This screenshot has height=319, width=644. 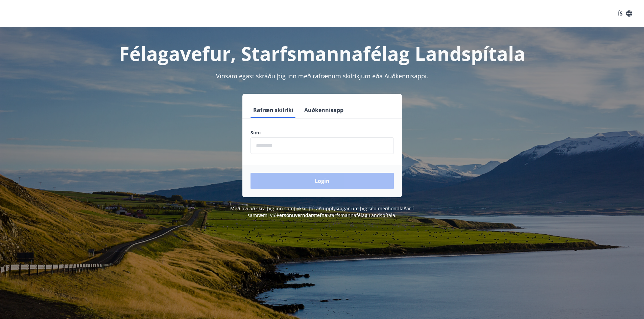 What do you see at coordinates (322, 212) in the screenshot?
I see `span: Með því að skrá þig inn samþykkir þú að upplýsingar um þig séu meðhöndlaðar í samræmi við Starfsm...` at bounding box center [322, 212].